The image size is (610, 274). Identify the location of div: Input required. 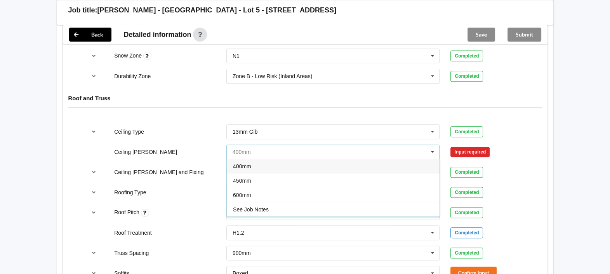
(470, 152).